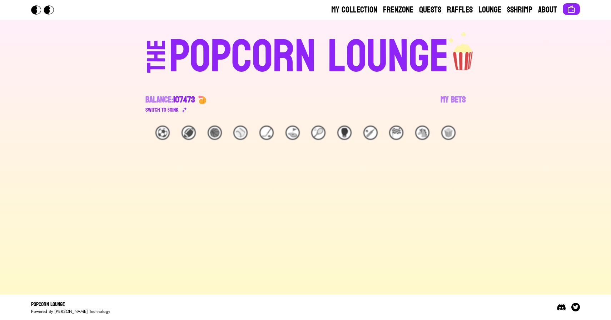 Image resolution: width=611 pixels, height=320 pixels. What do you see at coordinates (70, 305) in the screenshot?
I see `div: Popcorn Lounge` at bounding box center [70, 305].